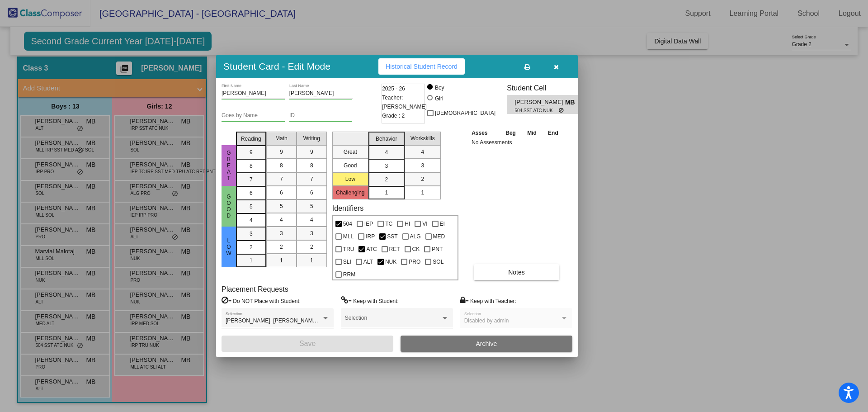 This screenshot has height=412, width=868. Describe the element at coordinates (421, 66) in the screenshot. I see `span: Historical Student Record` at that location.